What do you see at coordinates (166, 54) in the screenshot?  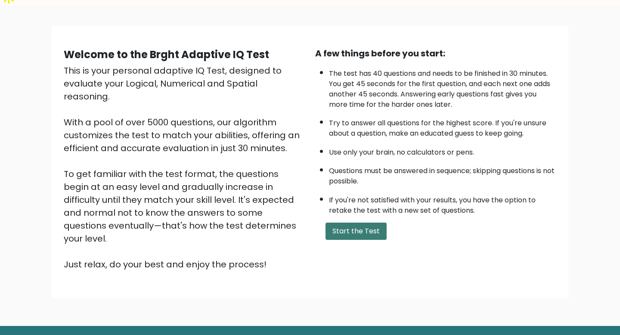 I see `b: Welcome to the Brght Adaptive IQ Test` at bounding box center [166, 54].